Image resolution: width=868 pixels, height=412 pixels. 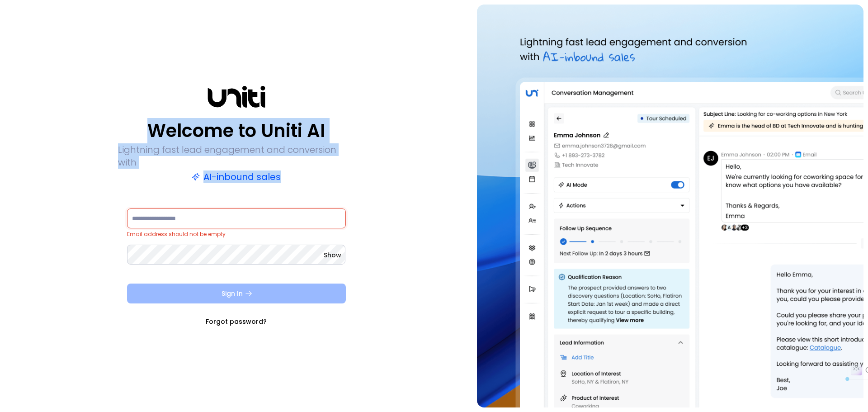 I want to click on p: Lightning fast lead engagement and conversion with, so click(x=237, y=156).